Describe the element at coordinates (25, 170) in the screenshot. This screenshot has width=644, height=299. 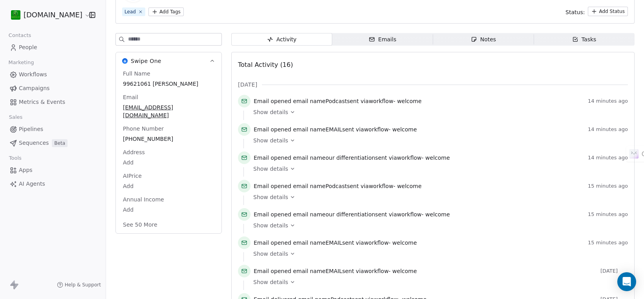
I see `span: Apps` at that location.